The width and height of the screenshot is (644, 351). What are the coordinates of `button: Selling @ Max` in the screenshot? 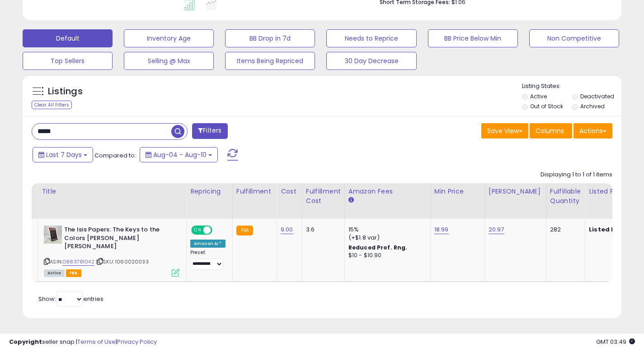 It's located at (168, 61).